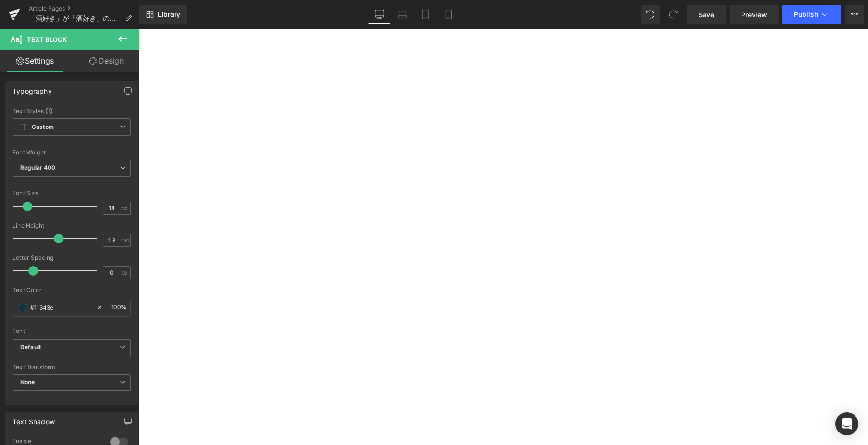 The image size is (868, 445). What do you see at coordinates (31, 347) in the screenshot?
I see `i: Default` at bounding box center [31, 347].